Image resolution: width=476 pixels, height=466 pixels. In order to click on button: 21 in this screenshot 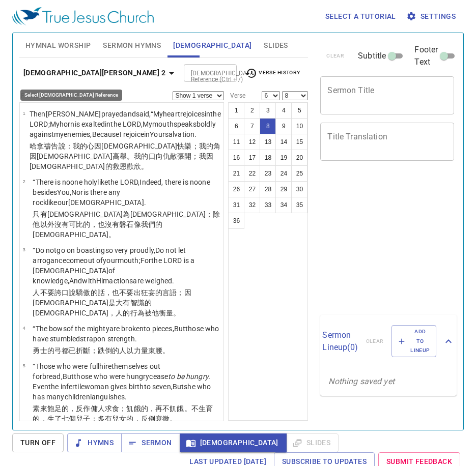, I will do `click(236, 173)`.